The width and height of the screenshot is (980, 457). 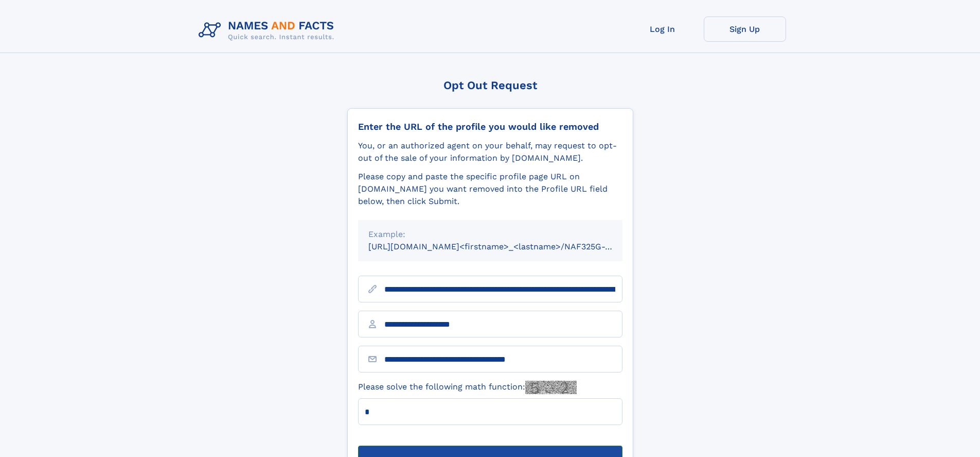 I want to click on div: You, or an authorized agent on your behalf, may request to opt-out of the sale of your informatio..., so click(x=491, y=152).